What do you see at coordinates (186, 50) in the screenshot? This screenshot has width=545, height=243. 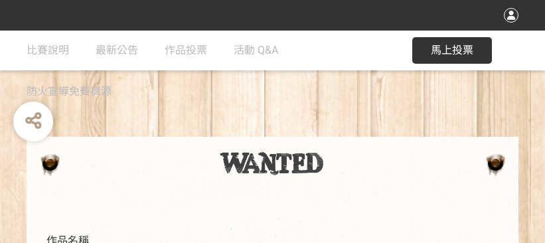 I see `span: 作品投票` at bounding box center [186, 50].